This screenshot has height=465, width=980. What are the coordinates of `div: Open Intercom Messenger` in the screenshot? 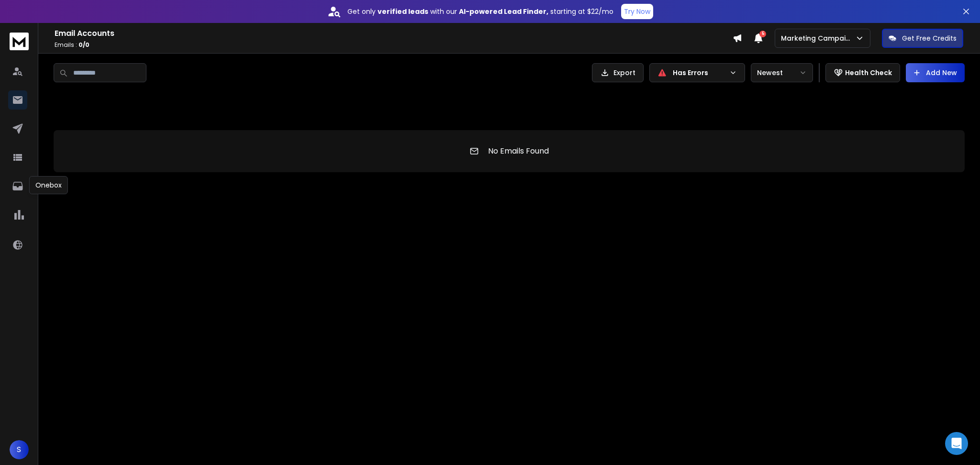 It's located at (957, 444).